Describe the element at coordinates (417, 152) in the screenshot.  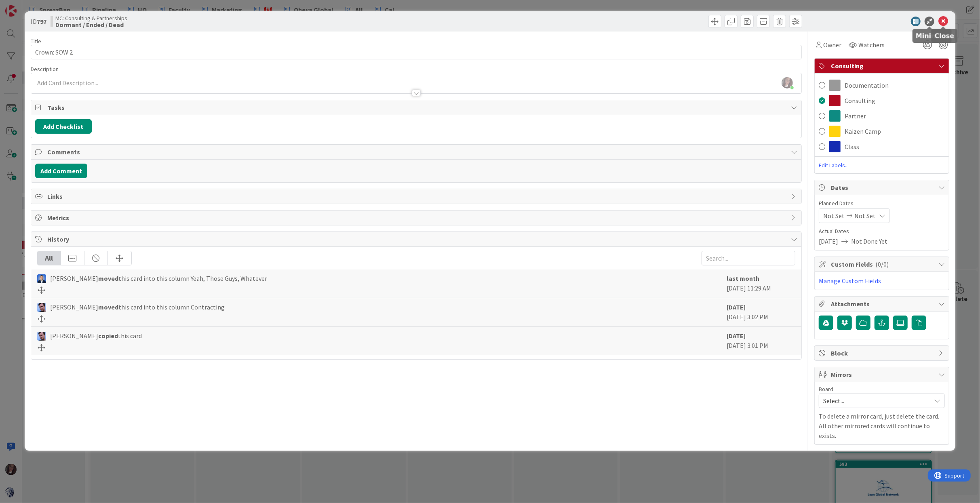
I see `span: Comments` at that location.